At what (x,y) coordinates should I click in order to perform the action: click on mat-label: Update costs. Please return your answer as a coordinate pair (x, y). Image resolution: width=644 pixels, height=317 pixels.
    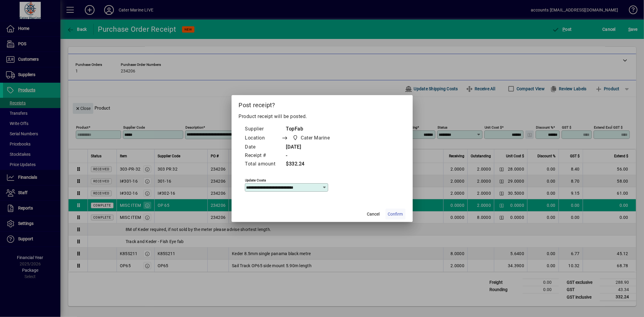
    Looking at the image, I should click on (256, 180).